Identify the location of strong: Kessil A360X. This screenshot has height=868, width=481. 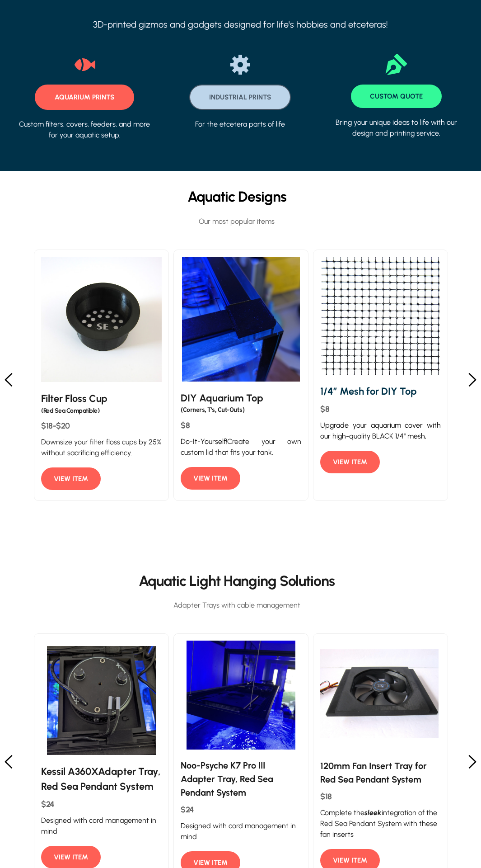
(70, 771).